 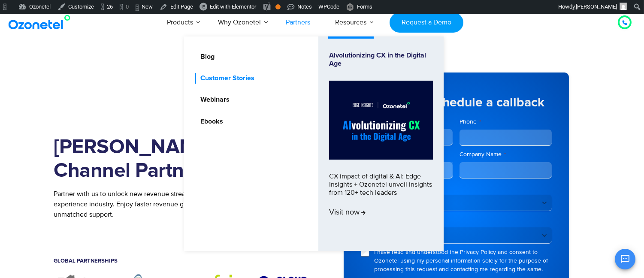 What do you see at coordinates (381, 144) in the screenshot?
I see `a: Alvolutionizing CX in the Digital AgeCX impact of digital & AI: Edge Insights + Ozonetel unveil i...` at bounding box center [381, 144].